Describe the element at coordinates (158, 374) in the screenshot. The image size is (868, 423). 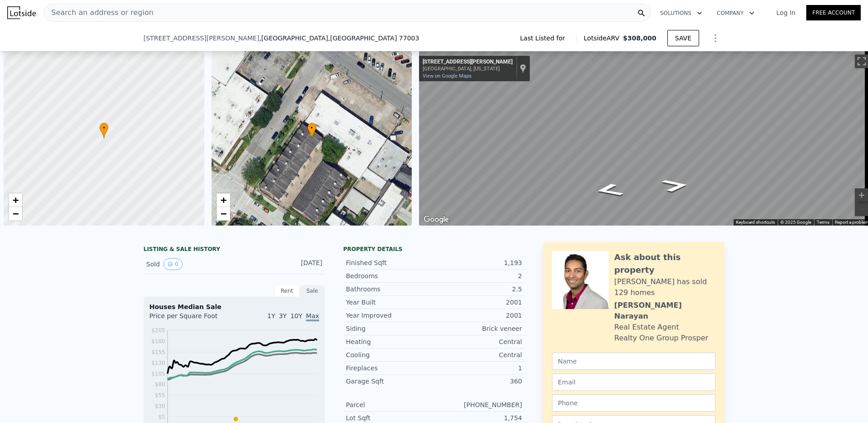
I see `tspan: $105` at that location.